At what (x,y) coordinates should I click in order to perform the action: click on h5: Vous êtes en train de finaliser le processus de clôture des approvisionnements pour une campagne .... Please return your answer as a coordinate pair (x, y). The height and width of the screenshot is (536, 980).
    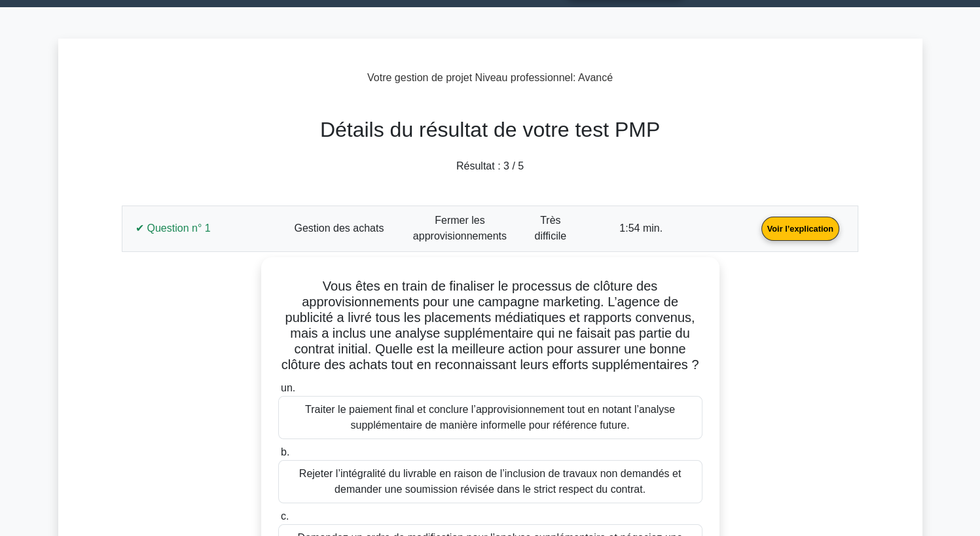
    Looking at the image, I should click on (490, 325).